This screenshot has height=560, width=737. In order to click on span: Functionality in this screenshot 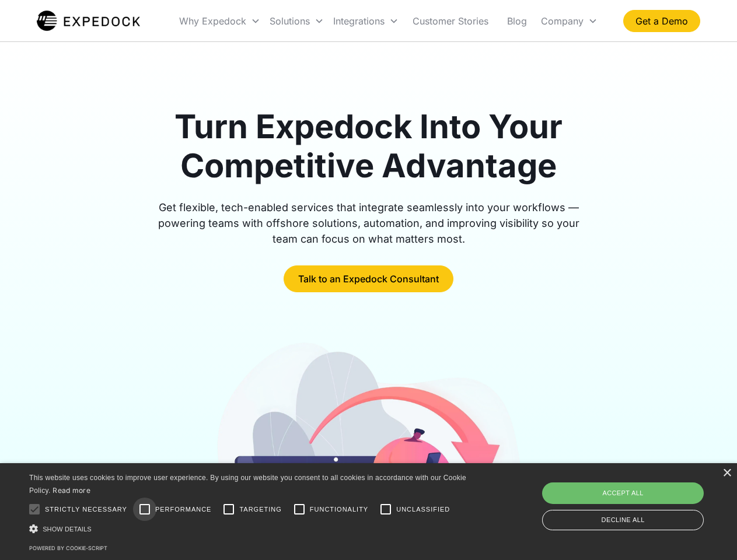, I will do `click(339, 509)`.